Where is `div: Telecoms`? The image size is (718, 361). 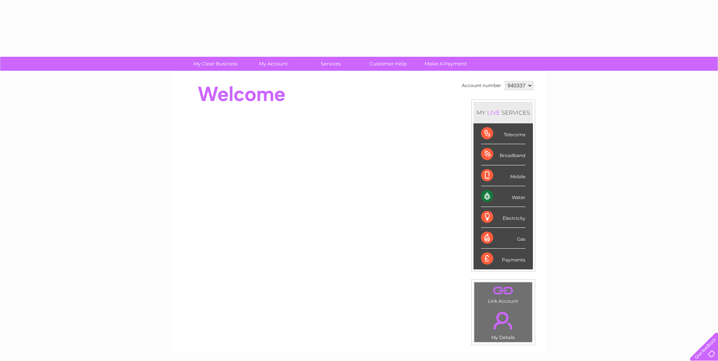 div: Telecoms is located at coordinates (503, 134).